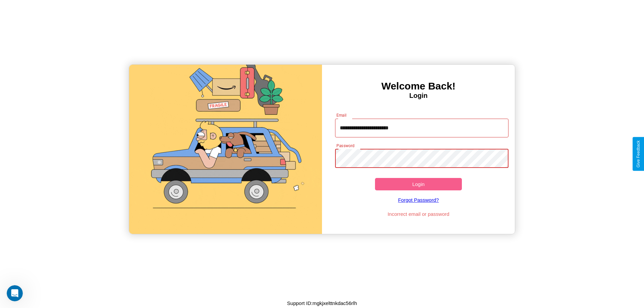  I want to click on h4: Login, so click(418, 95).